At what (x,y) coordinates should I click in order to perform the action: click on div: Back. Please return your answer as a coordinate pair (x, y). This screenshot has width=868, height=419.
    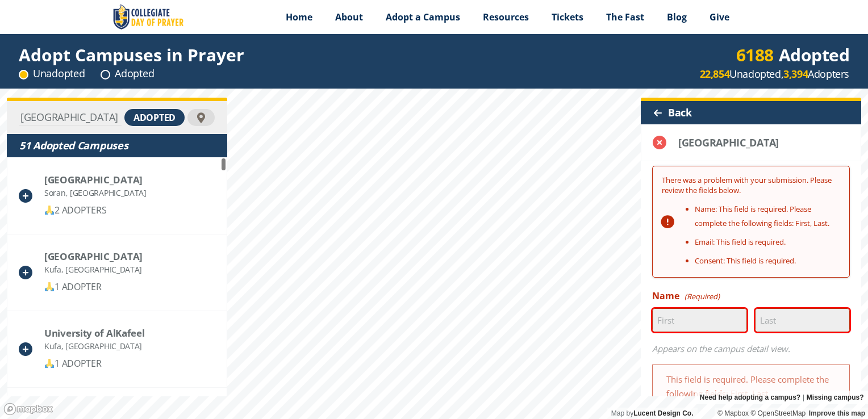
    Looking at the image, I should click on (752, 113).